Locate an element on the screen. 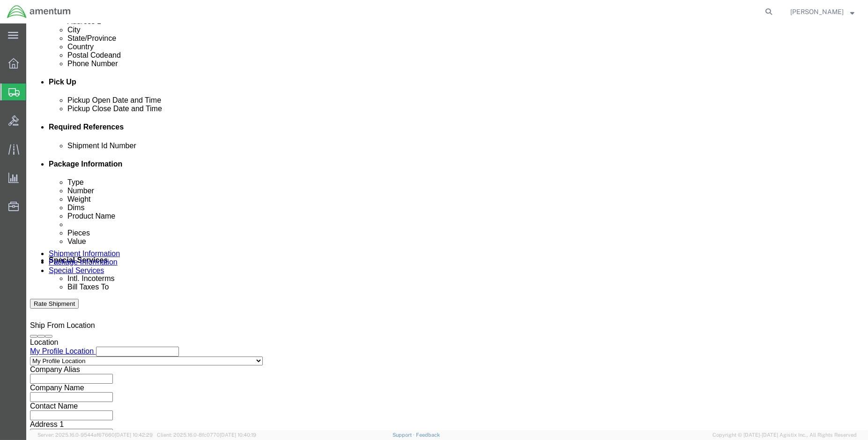 This screenshot has width=868, height=440. a: Feedback is located at coordinates (428, 435).